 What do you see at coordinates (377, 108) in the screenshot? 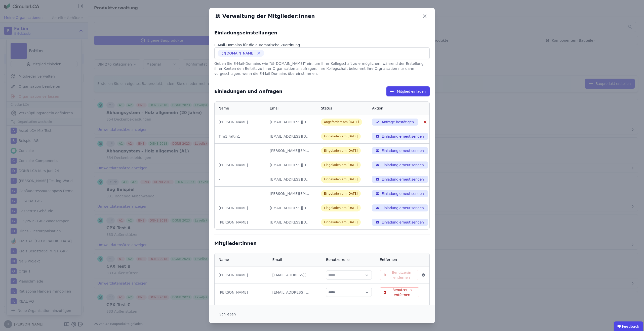
I see `div: Aktion` at bounding box center [377, 108].